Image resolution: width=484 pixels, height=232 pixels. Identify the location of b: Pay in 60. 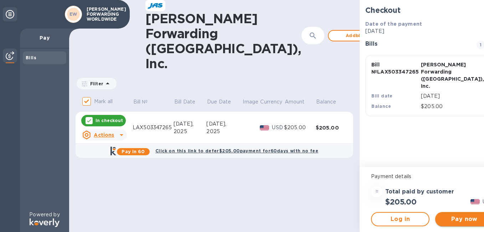
(133, 151).